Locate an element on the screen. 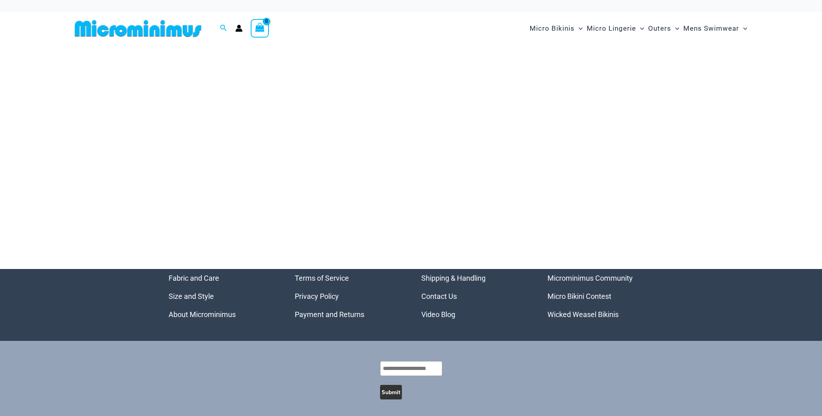 The height and width of the screenshot is (416, 822). nav: Site Navigation is located at coordinates (638, 28).